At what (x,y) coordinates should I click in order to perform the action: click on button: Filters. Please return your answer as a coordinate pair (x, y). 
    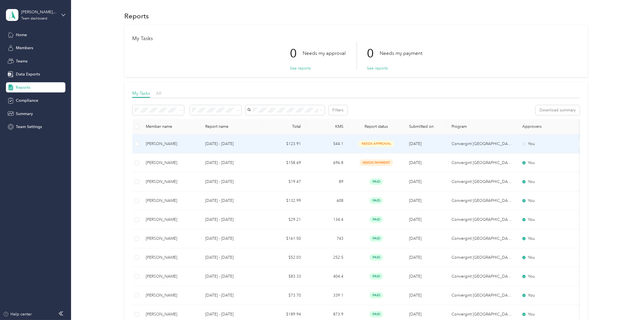
    Looking at the image, I should click on (338, 110).